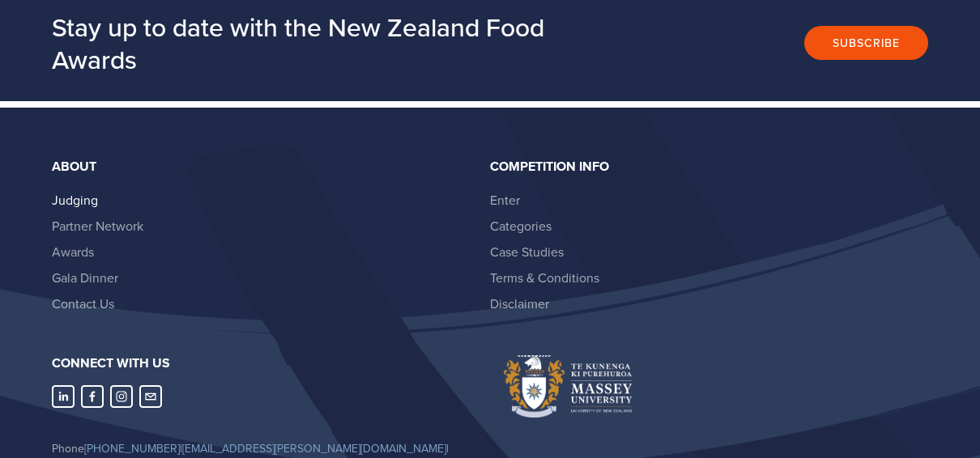 The image size is (980, 458). I want to click on a: Terms & Conditions, so click(545, 278).